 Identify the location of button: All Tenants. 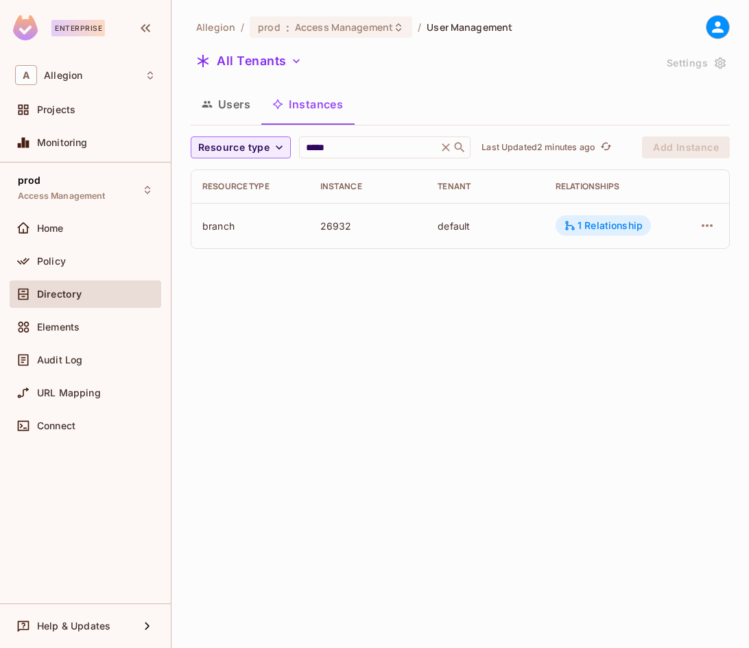
(249, 61).